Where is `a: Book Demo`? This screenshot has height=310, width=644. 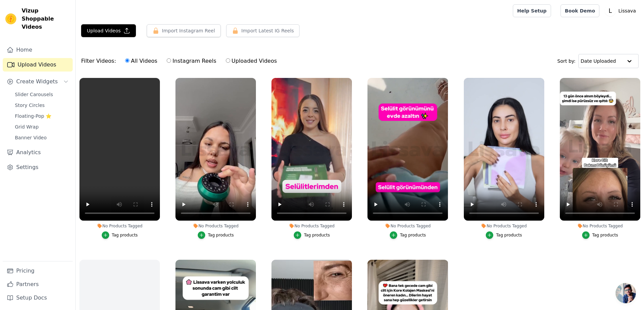
a: Book Demo is located at coordinates (580, 11).